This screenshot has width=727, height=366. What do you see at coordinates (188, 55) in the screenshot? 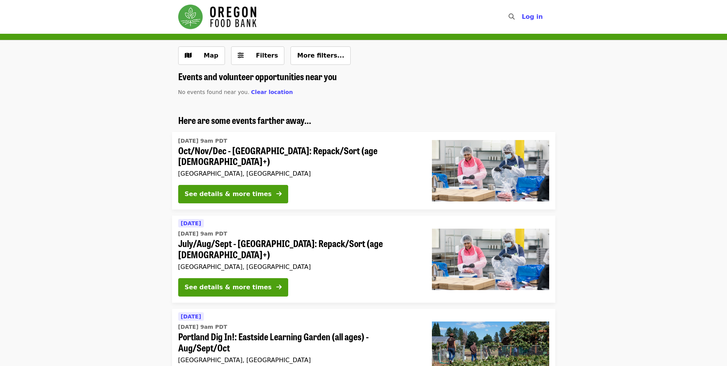
I see `i: map icon` at bounding box center [188, 55].